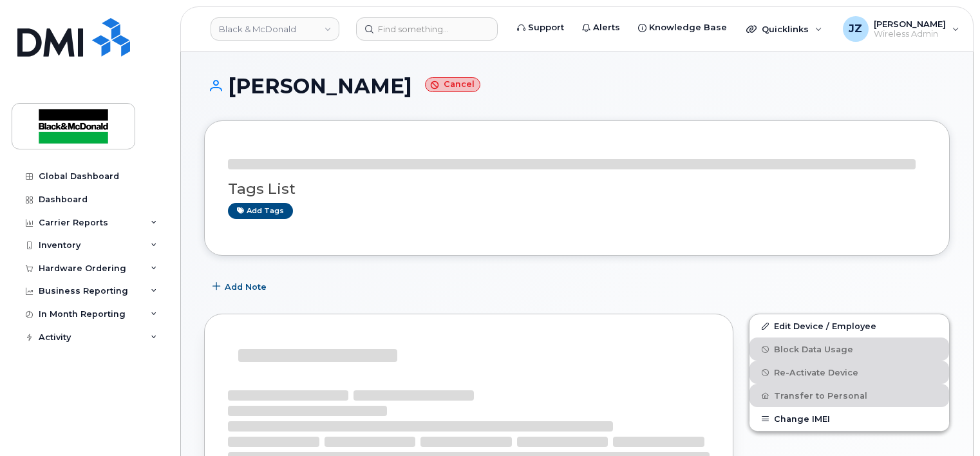  I want to click on h3: Tags List, so click(577, 189).